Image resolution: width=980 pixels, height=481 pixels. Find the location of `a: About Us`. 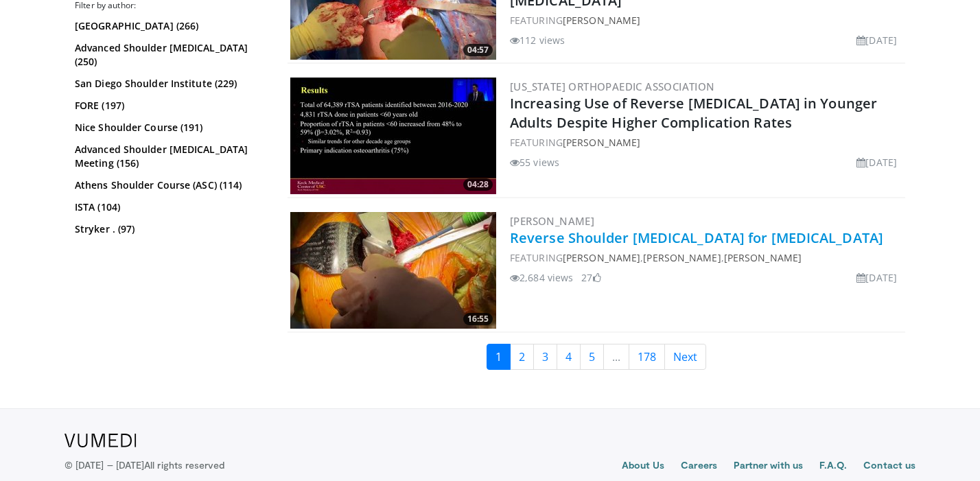

a: About Us is located at coordinates (643, 467).